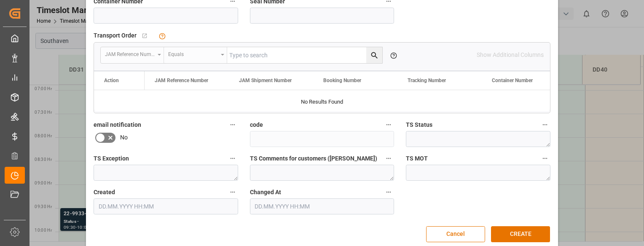  What do you see at coordinates (342, 81) in the screenshot?
I see `span: Booking Number` at bounding box center [342, 81].